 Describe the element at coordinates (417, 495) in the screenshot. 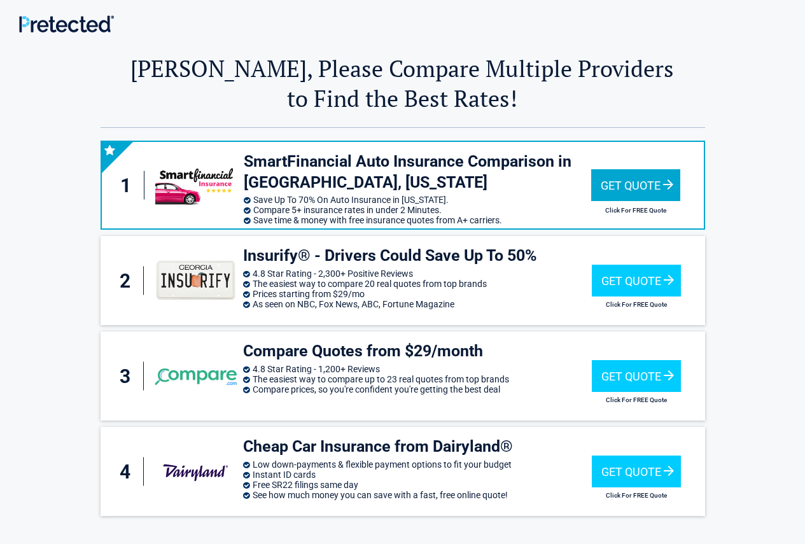

I see `li: See how much money you can save with a fast, free online quote!` at that location.